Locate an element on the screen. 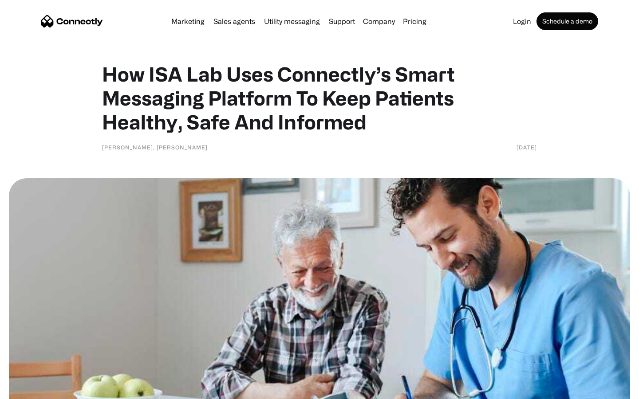 The image size is (639, 399). a: Login is located at coordinates (522, 21).